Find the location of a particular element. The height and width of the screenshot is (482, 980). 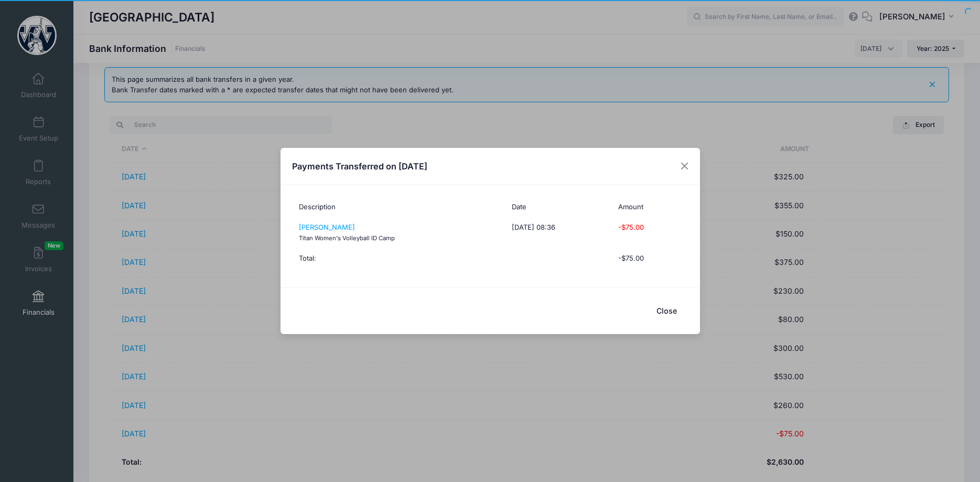

th: Amount is located at coordinates (650, 206).